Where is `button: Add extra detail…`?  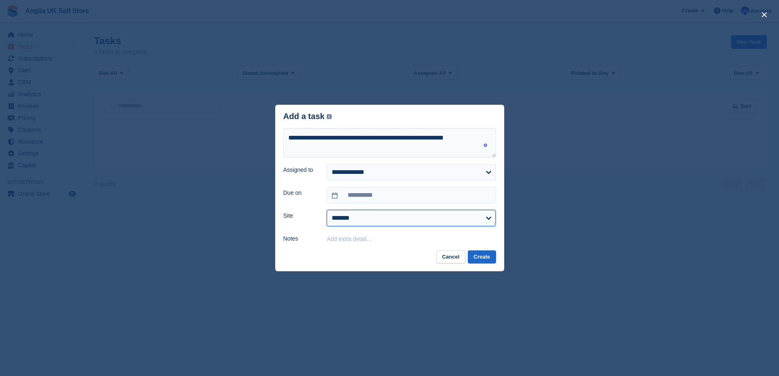
button: Add extra detail… is located at coordinates (349, 239).